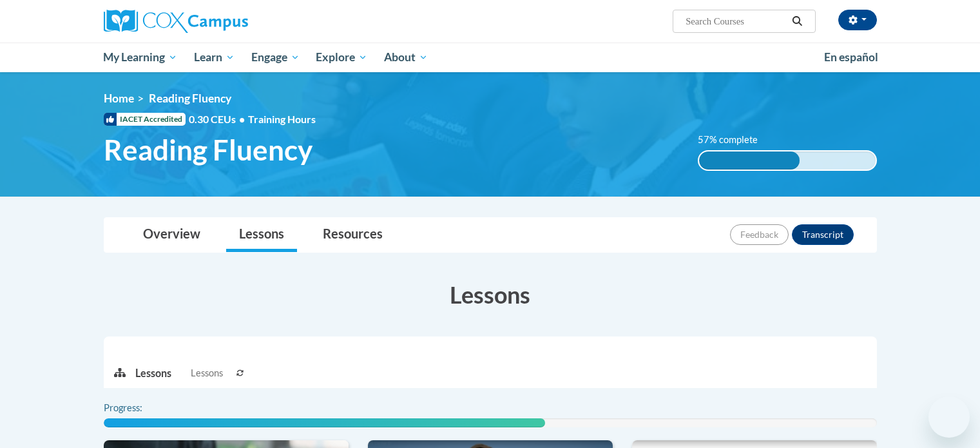 The height and width of the screenshot is (448, 980). Describe the element at coordinates (119, 98) in the screenshot. I see `a: Home` at that location.